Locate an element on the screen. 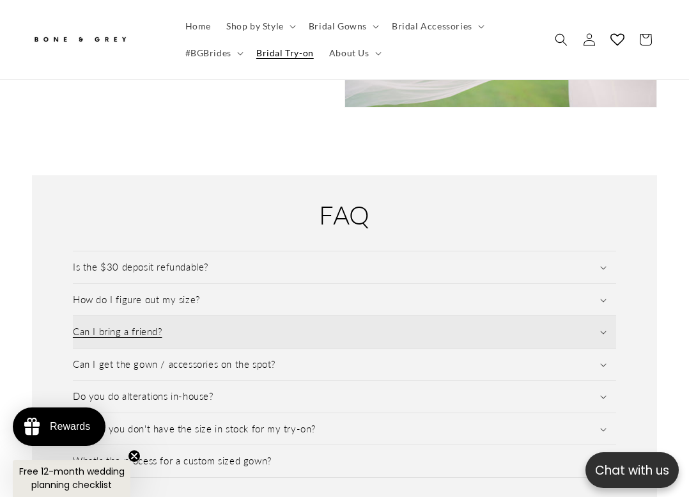  summary: #BGBrides is located at coordinates (213, 53).